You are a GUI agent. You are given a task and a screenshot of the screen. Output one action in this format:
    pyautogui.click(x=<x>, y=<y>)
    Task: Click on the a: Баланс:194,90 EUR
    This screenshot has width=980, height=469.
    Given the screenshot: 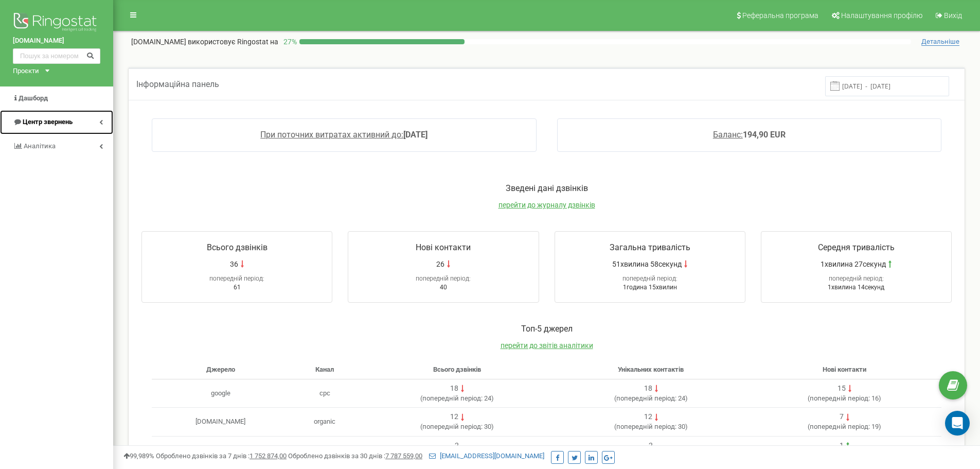 What is the action you would take?
    pyautogui.click(x=748, y=135)
    